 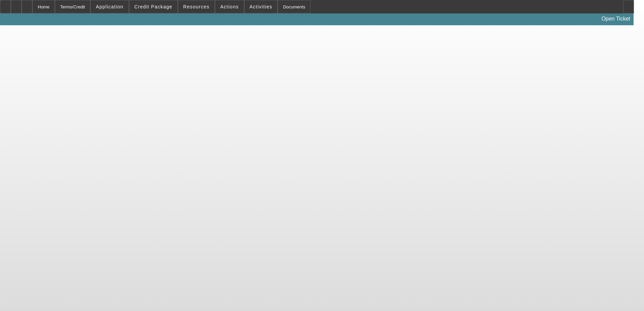 I want to click on button: Activities, so click(x=261, y=7).